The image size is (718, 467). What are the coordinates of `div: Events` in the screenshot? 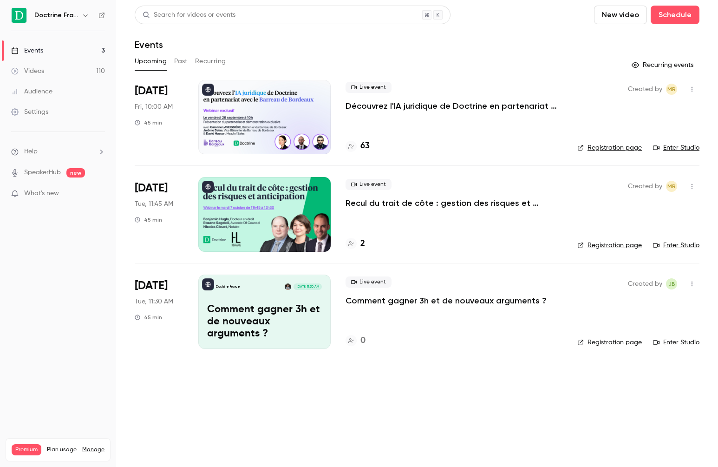 It's located at (27, 51).